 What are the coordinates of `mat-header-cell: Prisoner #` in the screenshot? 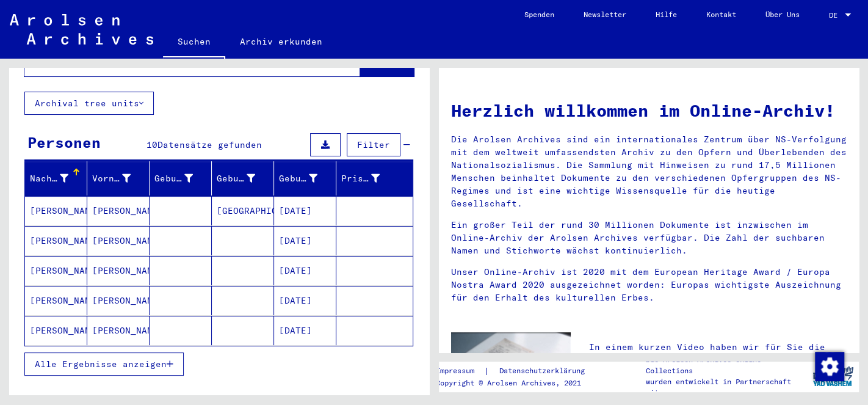 It's located at (374, 178).